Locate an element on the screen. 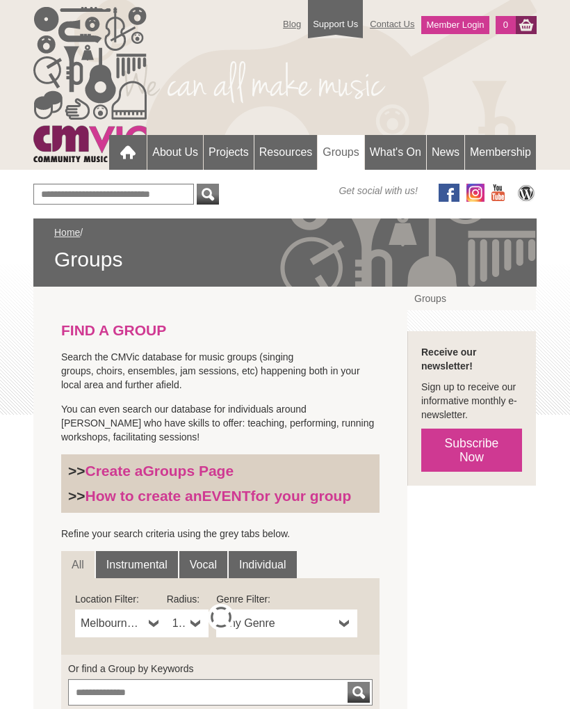 The image size is (570, 709). a: Membership is located at coordinates (501, 152).